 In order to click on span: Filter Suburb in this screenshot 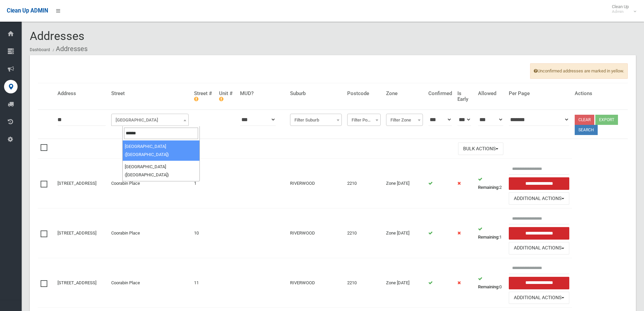, I will do `click(316, 120)`.